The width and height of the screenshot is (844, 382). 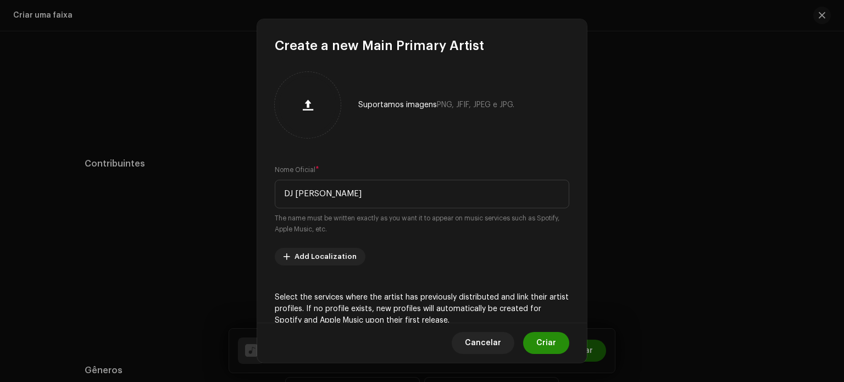 What do you see at coordinates (483, 343) in the screenshot?
I see `span: Cancelar` at bounding box center [483, 343].